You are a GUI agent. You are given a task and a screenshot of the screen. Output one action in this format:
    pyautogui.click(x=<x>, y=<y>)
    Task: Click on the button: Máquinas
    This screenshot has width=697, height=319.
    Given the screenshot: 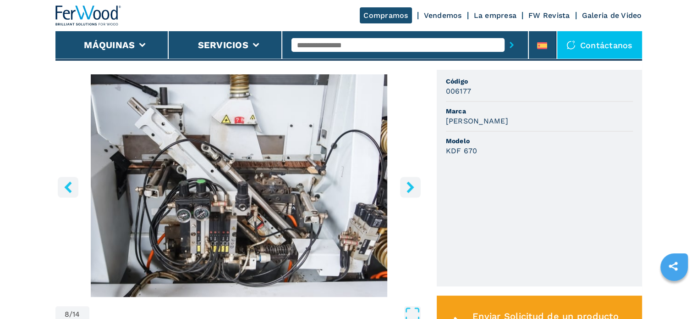 What is the action you would take?
    pyautogui.click(x=109, y=45)
    